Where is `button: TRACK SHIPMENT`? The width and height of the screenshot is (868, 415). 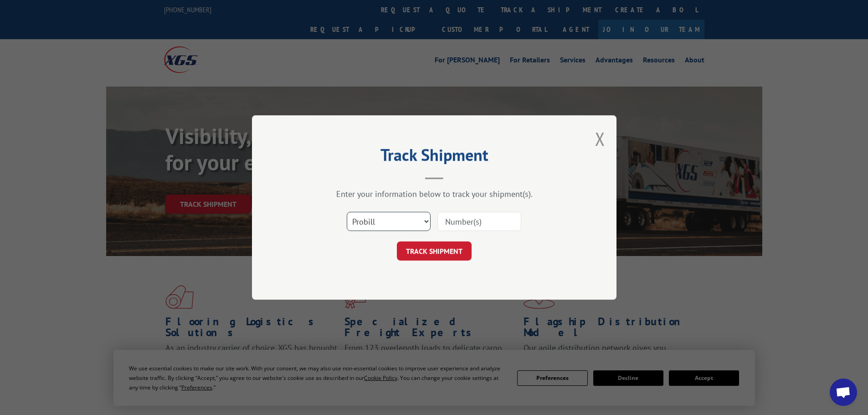 button: TRACK SHIPMENT is located at coordinates (434, 251).